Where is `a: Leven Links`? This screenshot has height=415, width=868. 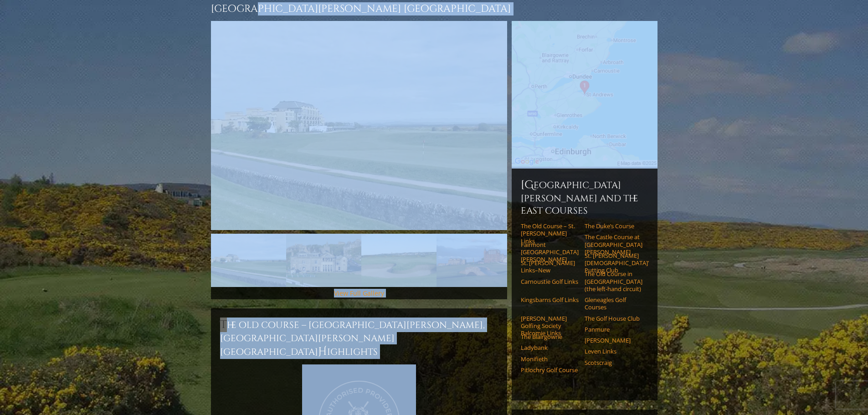
a: Leven Links is located at coordinates (613, 352).